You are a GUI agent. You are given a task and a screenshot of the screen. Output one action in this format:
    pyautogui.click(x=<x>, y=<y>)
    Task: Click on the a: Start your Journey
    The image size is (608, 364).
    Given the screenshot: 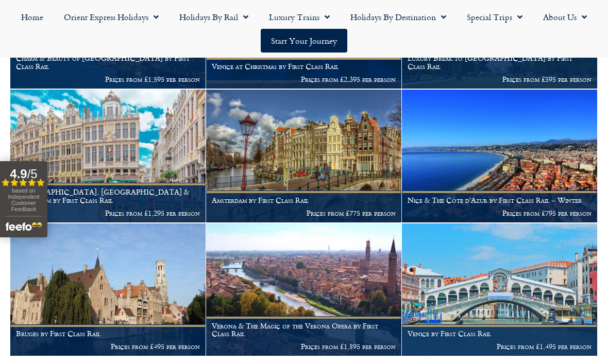 What is the action you would take?
    pyautogui.click(x=304, y=41)
    